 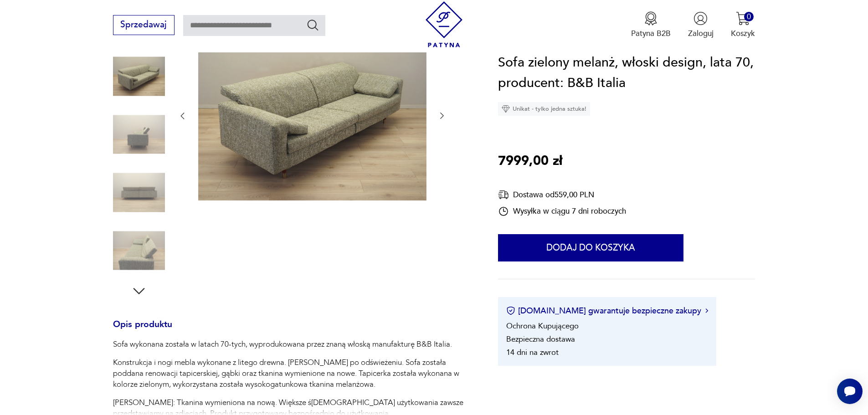 I want to click on img: Ikona medalu, so click(x=651, y=18).